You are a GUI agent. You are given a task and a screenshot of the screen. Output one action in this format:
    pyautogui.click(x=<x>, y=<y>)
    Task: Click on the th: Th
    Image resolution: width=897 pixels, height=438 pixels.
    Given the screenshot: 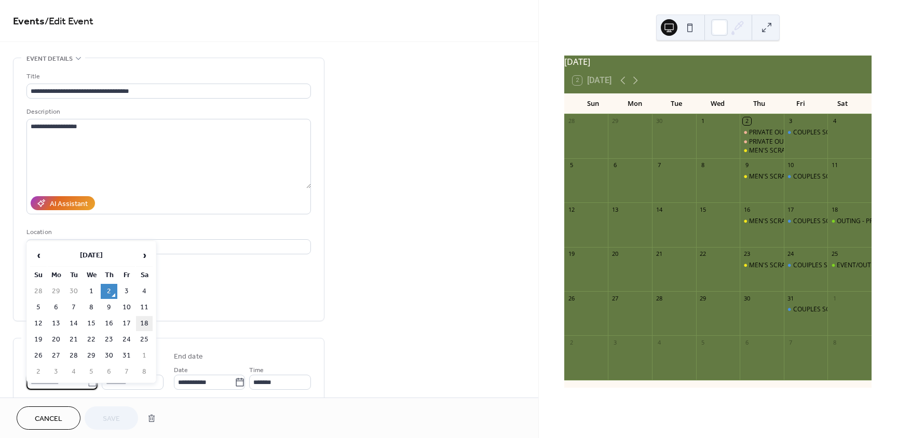 What is the action you would take?
    pyautogui.click(x=109, y=275)
    